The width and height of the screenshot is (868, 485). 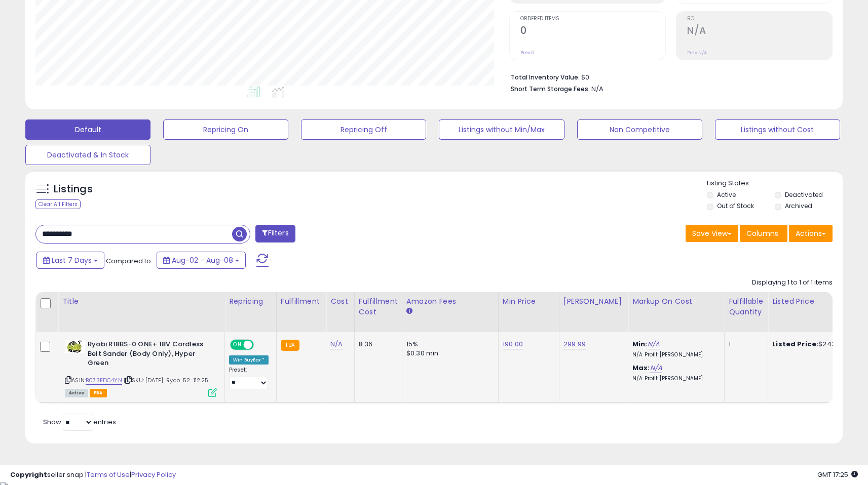 What do you see at coordinates (804, 194) in the screenshot?
I see `label: Deactivated` at bounding box center [804, 194].